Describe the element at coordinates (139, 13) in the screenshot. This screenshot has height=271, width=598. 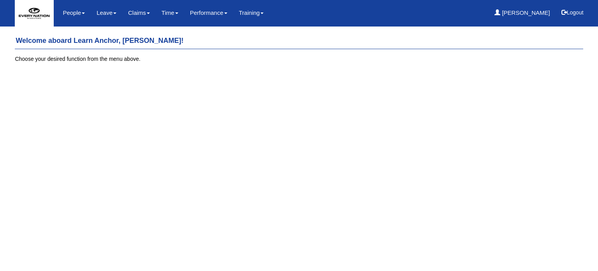
I see `a: Claims` at that location.